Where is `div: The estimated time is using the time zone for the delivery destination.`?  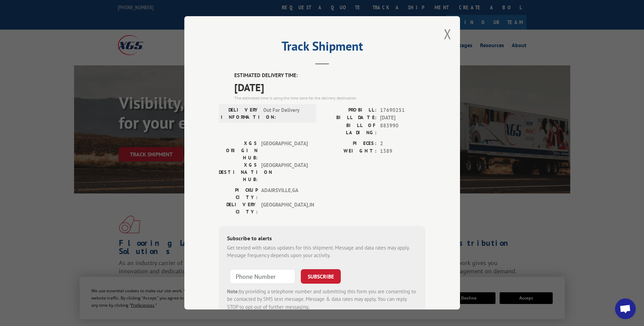 div: The estimated time is using the time zone for the delivery destination. is located at coordinates (330, 98).